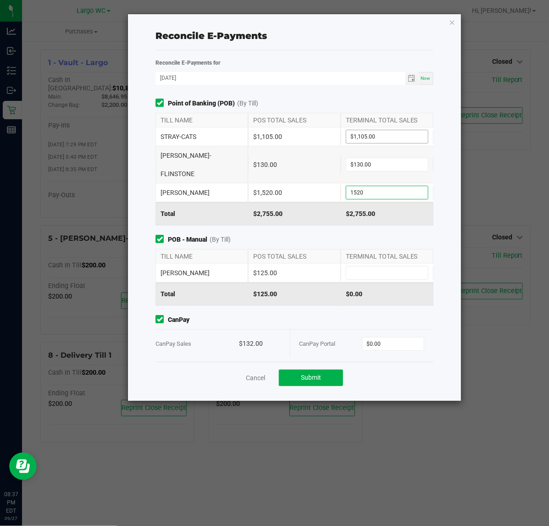  Describe the element at coordinates (387, 294) in the screenshot. I see `div: $0.00` at that location.